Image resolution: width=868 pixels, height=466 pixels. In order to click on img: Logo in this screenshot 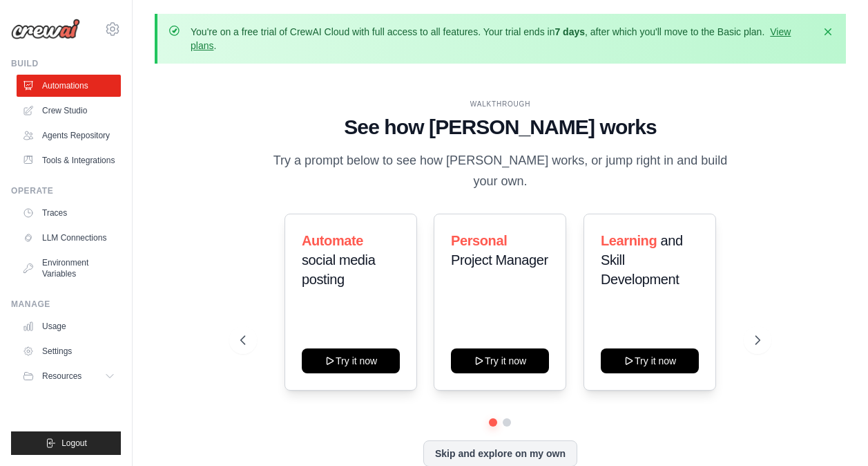, I will do `click(45, 29)`.